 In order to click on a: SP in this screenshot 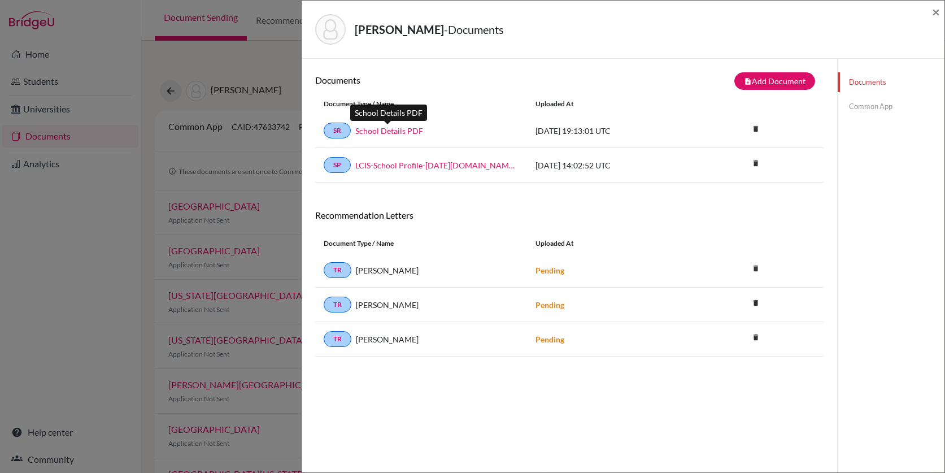, I will do `click(337, 165)`.